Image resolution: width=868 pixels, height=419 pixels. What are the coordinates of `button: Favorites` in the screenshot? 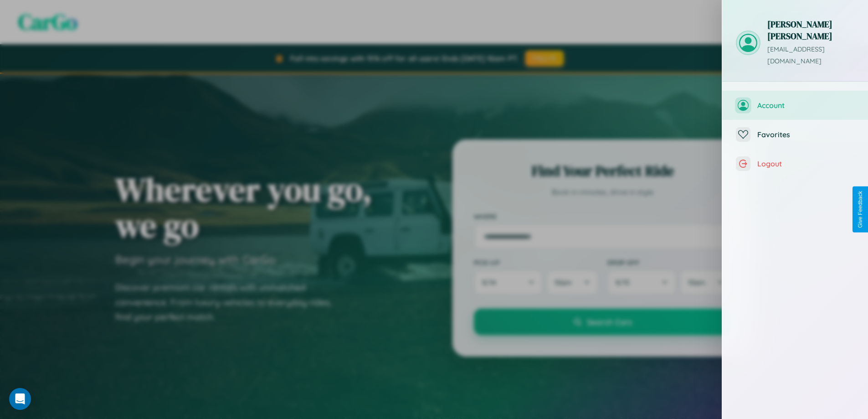 It's located at (795, 135).